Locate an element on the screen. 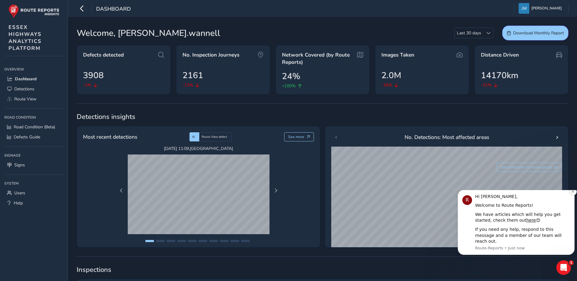  span: Most recent detections is located at coordinates (110, 137).